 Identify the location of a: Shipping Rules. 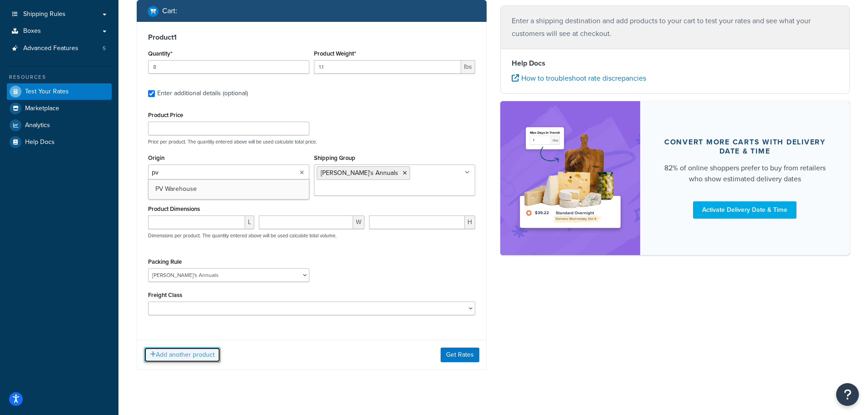
(59, 14).